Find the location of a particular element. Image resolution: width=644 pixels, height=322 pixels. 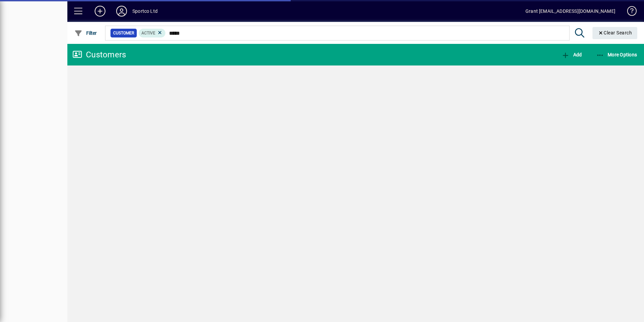

mat-chip: Activation Status: Active is located at coordinates (152, 33).